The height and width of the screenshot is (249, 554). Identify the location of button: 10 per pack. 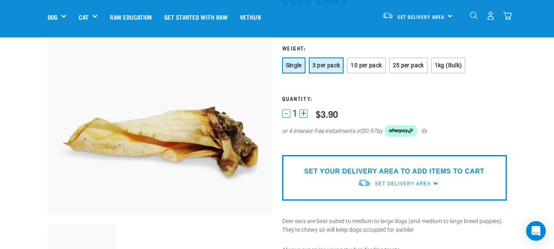
(366, 65).